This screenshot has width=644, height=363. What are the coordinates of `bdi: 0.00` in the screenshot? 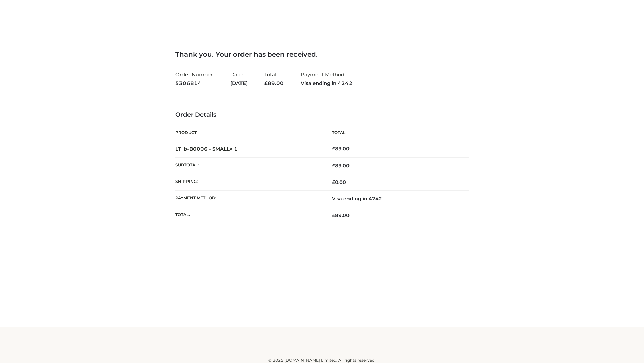 It's located at (339, 182).